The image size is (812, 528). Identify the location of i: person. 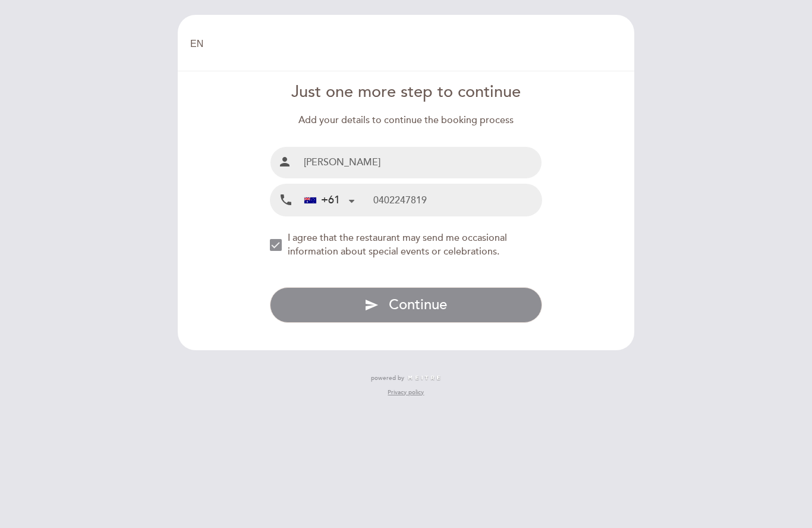
(285, 162).